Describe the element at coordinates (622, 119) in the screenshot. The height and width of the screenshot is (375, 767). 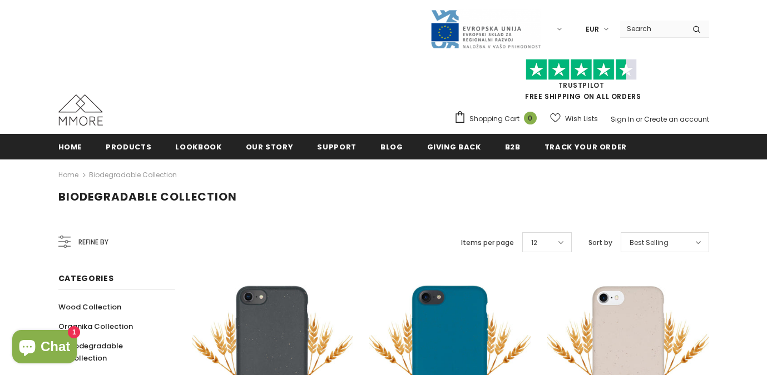
I see `a: Sign In` at that location.